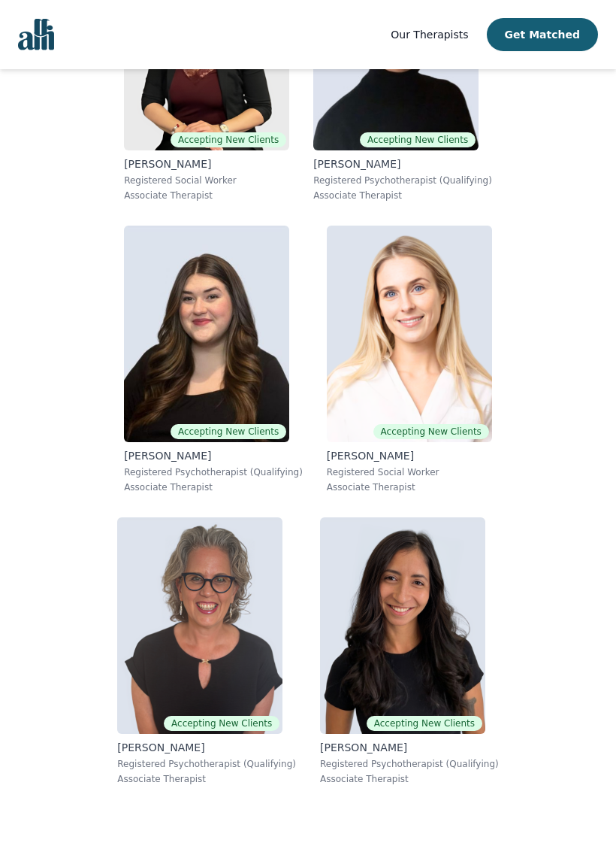 The height and width of the screenshot is (852, 616). Describe the element at coordinates (200, 625) in the screenshot. I see `img: Susan_Albaum` at that location.